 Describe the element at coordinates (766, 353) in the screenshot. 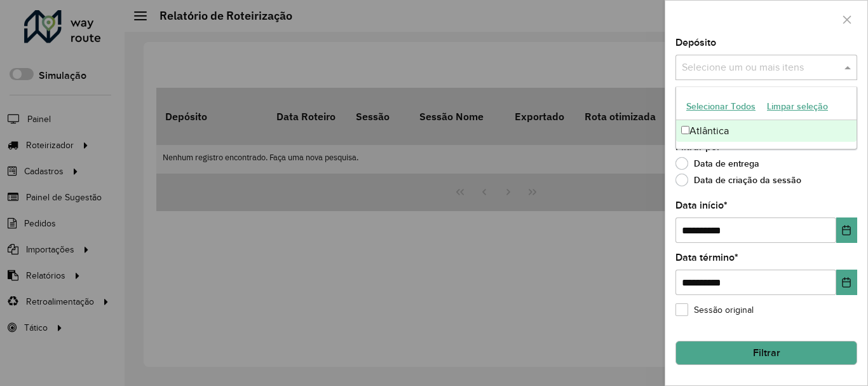

I see `button: Filtrar` at that location.